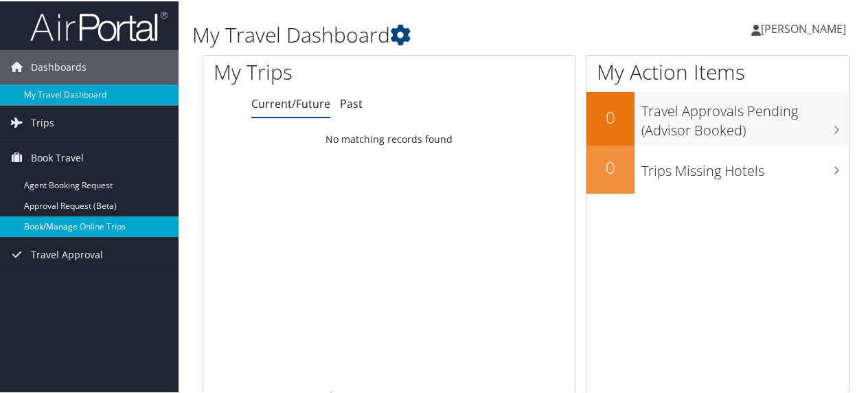  Describe the element at coordinates (745, 116) in the screenshot. I see `h3: Travel Approvals Pending (Advisor Booked)` at that location.